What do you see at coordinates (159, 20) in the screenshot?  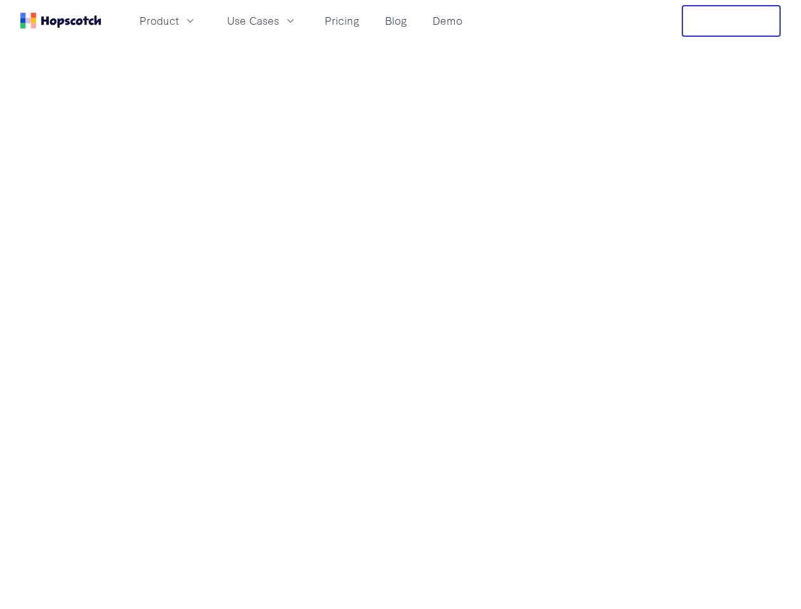 I see `span: Product` at bounding box center [159, 20].